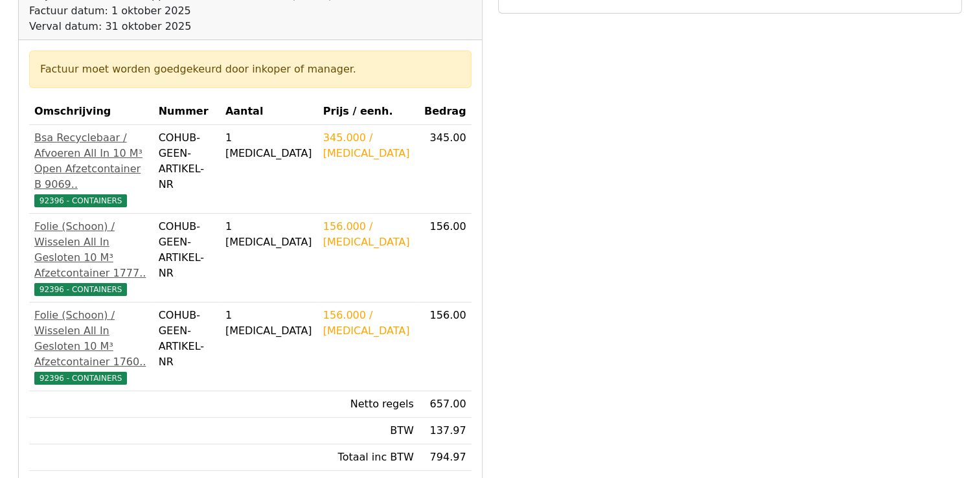 The height and width of the screenshot is (478, 980). Describe the element at coordinates (368, 112) in the screenshot. I see `th: Prijs / eenh.` at that location.